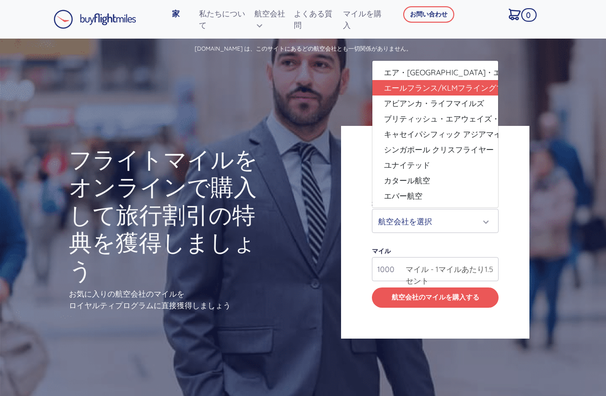 The image size is (606, 396). Describe the element at coordinates (520, 14) in the screenshot. I see `a: 0` at that location.